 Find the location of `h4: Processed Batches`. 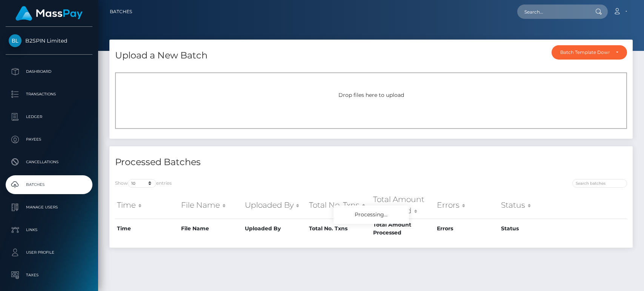

h4: Processed Batches is located at coordinates (240, 162).